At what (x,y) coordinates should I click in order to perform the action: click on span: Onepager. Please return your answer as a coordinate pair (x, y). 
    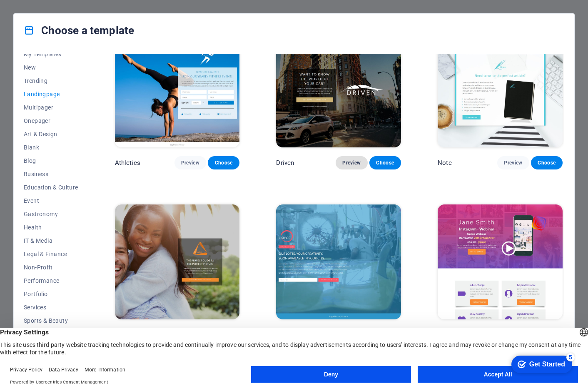
    Looking at the image, I should click on (51, 121).